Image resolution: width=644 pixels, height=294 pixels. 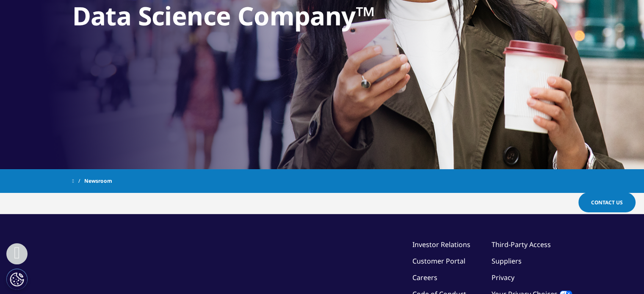 What do you see at coordinates (503, 277) in the screenshot?
I see `a: Privacy` at bounding box center [503, 277].